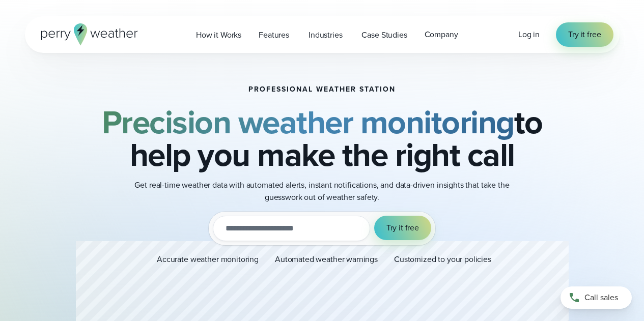 The width and height of the screenshot is (644, 321). Describe the element at coordinates (529, 34) in the screenshot. I see `span: Log in` at that location.